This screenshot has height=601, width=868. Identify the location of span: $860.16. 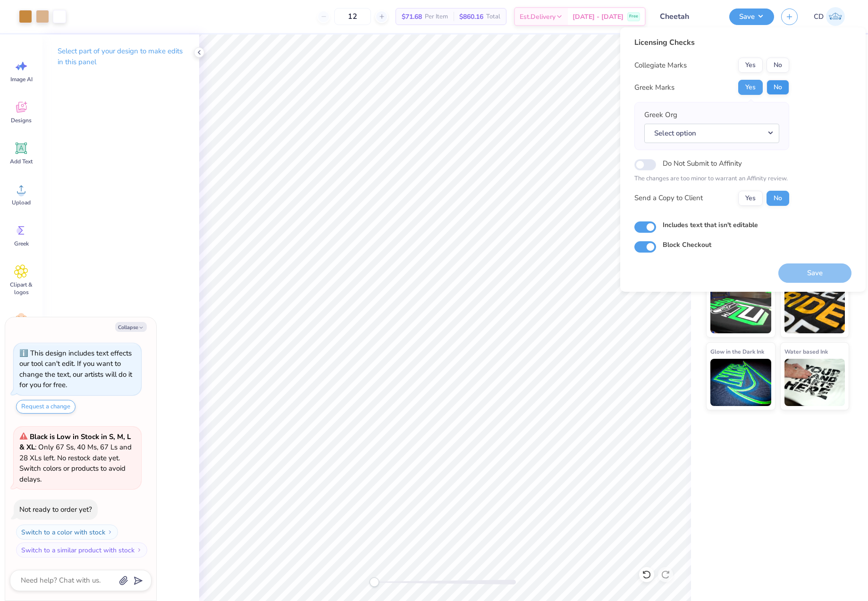
(471, 16).